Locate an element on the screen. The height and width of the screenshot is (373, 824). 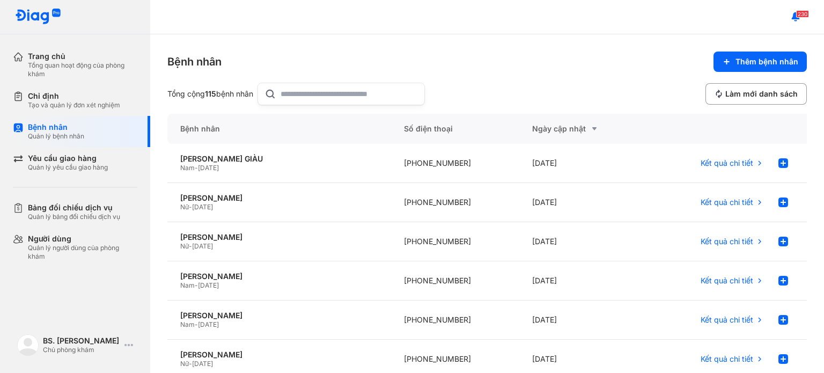
div: Yêu cầu giao hàng is located at coordinates (68, 158).